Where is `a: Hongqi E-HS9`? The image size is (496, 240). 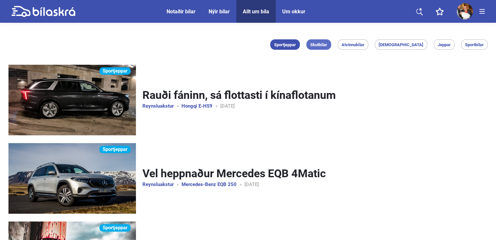
a: Hongqi E-HS9 is located at coordinates (201, 106).